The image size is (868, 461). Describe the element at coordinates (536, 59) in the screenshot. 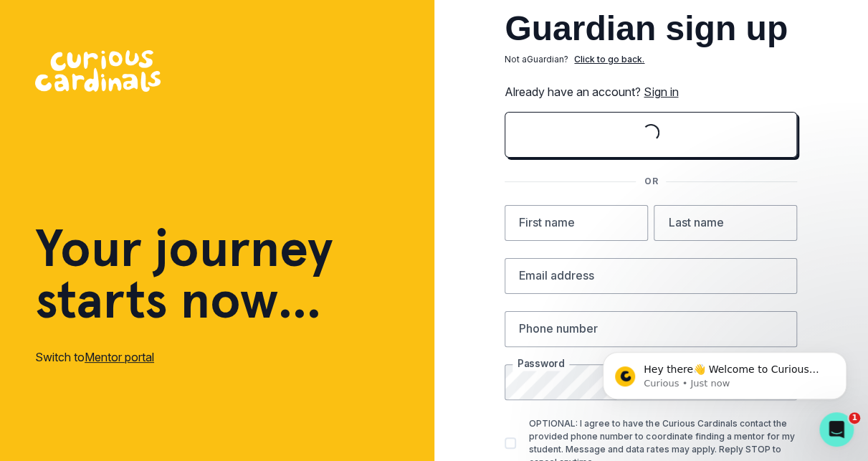

I see `p: Not a Guardian ?` at that location.